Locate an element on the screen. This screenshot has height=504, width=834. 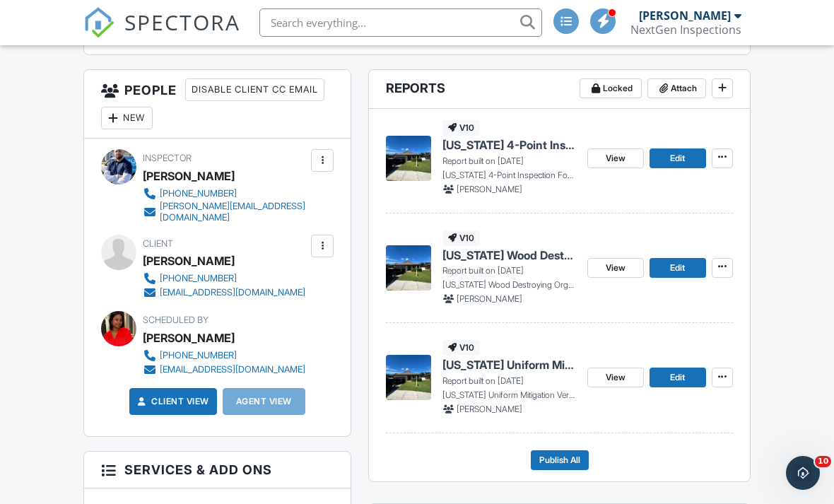
input: Search everything... is located at coordinates (401, 23).